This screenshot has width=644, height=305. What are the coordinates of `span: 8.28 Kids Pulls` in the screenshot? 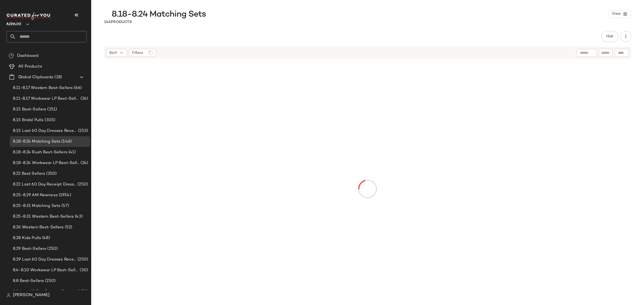 It's located at (26, 238).